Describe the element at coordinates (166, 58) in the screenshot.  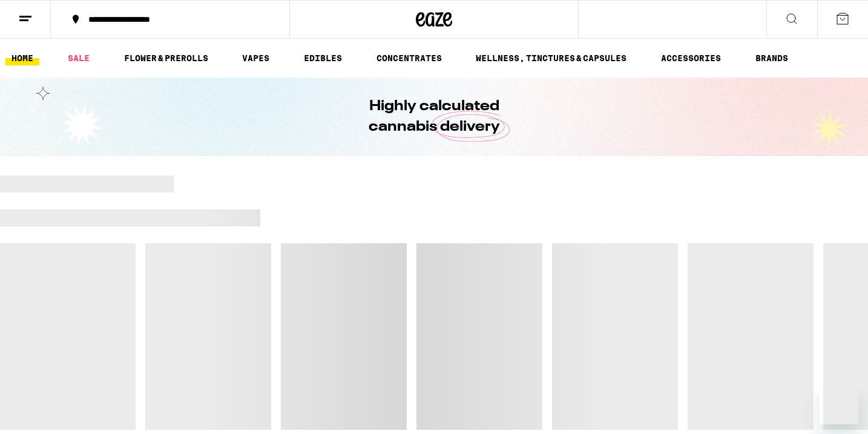
I see `a: FLOWER & PREROLLS` at that location.